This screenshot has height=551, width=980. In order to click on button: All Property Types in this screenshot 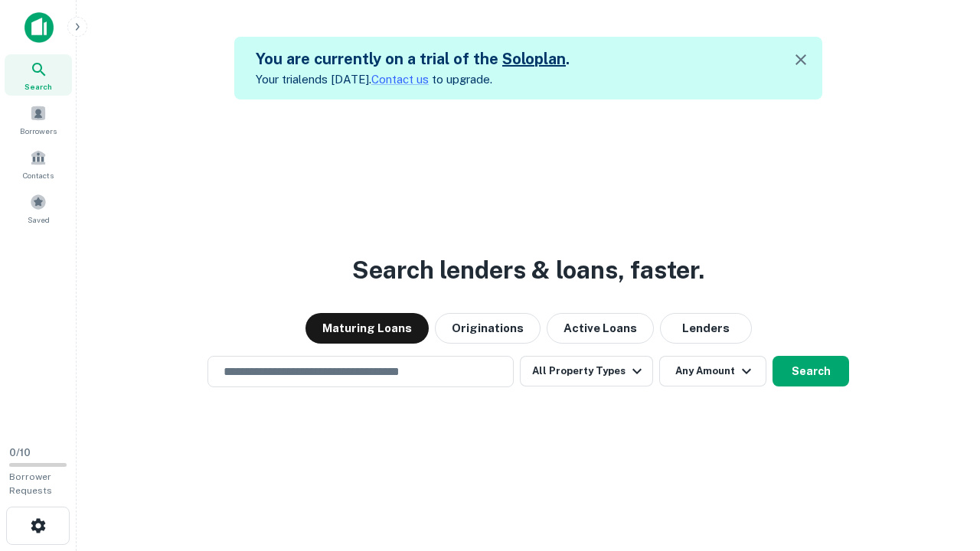, I will do `click(586, 371)`.